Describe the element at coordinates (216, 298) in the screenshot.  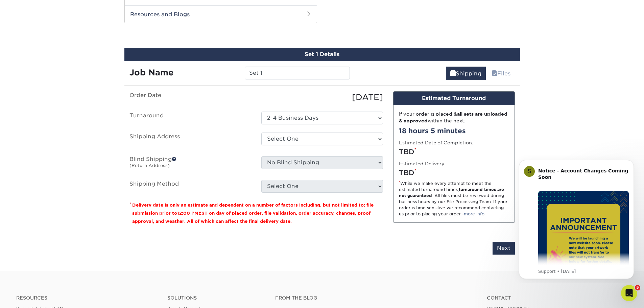
I see `h4: Solutions` at that location.